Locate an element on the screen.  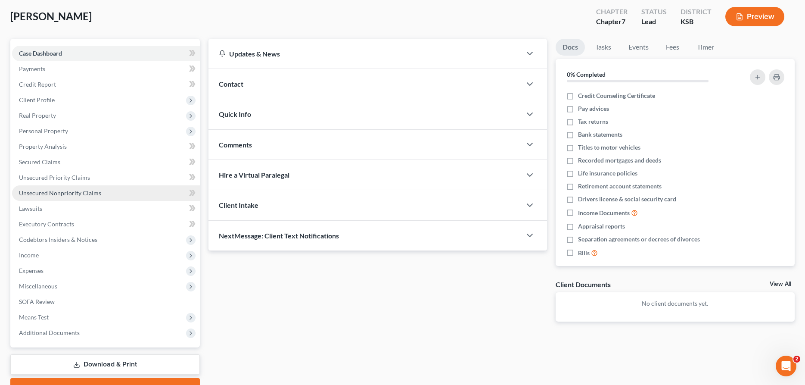
span: Life insurance policies is located at coordinates (608, 173).